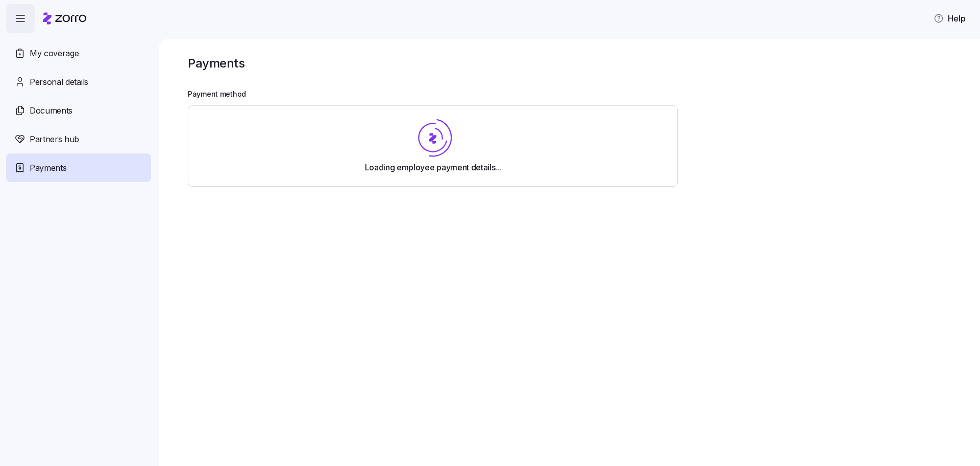  What do you see at coordinates (577, 94) in the screenshot?
I see `h2: Payment method` at bounding box center [577, 94].